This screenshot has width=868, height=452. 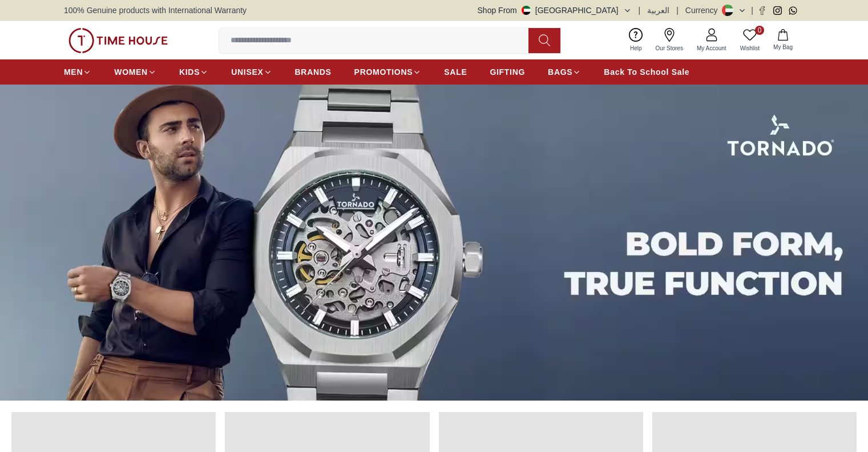 I want to click on div: Currency, so click(x=704, y=10).